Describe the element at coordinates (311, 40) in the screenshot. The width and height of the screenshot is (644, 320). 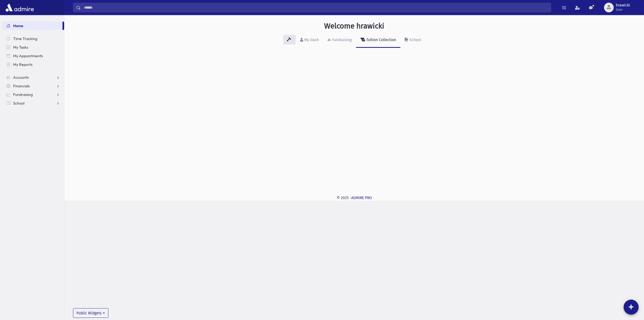
I see `div: My Dash` at that location.